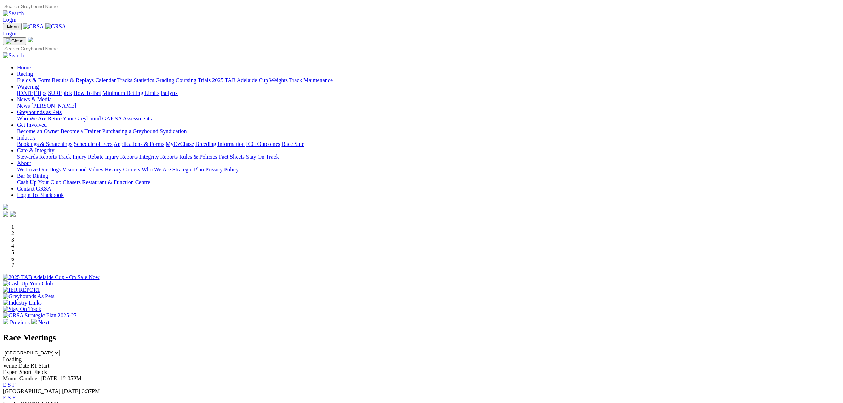 This screenshot has width=843, height=403. I want to click on a: Integrity Reports, so click(158, 157).